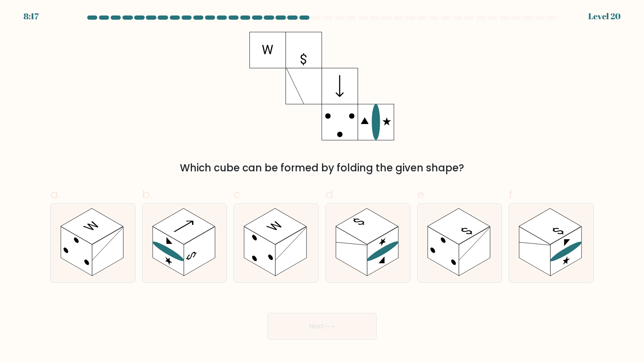 The image size is (644, 362). I want to click on span: f., so click(512, 194).